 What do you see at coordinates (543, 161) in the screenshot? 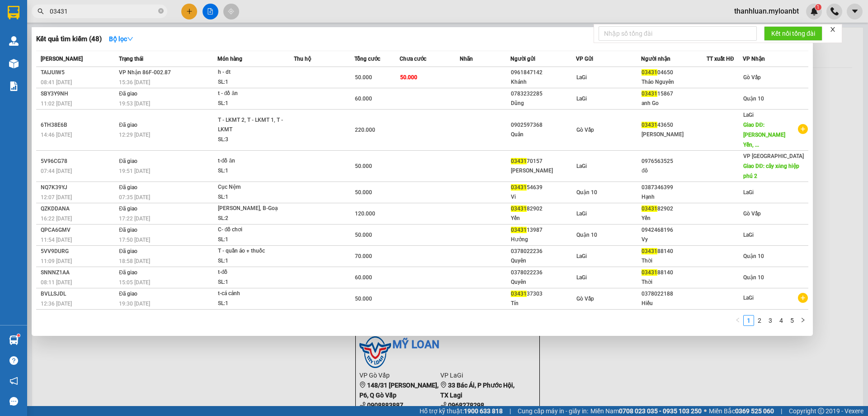
I see `div: 70157` at bounding box center [543, 161].